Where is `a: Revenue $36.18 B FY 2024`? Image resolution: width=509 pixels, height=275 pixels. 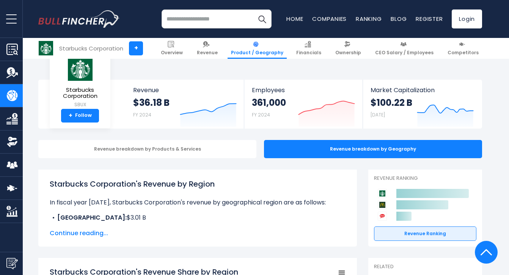
a: Revenue $36.18 B FY 2024 is located at coordinates (185, 104).